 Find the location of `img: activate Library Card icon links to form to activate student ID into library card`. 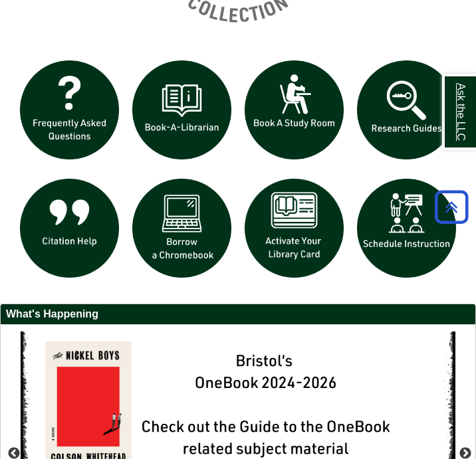

img: activate Library Card icon links to form to activate student ID into library card is located at coordinates (293, 228).